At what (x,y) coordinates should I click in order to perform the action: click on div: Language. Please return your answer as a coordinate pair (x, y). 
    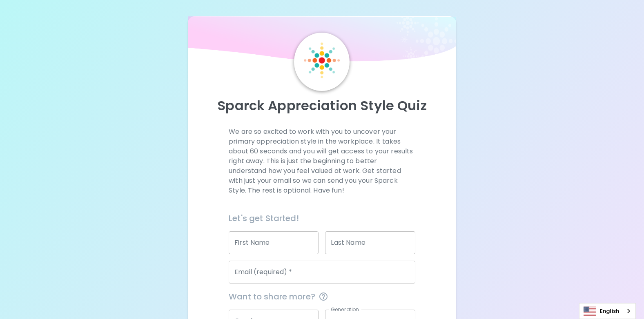
    Looking at the image, I should click on (607, 311).